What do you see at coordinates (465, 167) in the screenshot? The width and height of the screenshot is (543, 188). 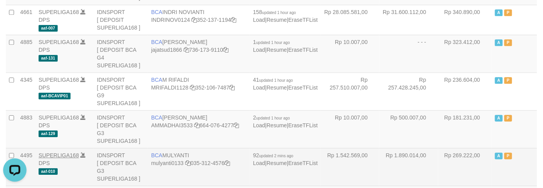 I see `td: Rp 269.222,00` at bounding box center [465, 167].